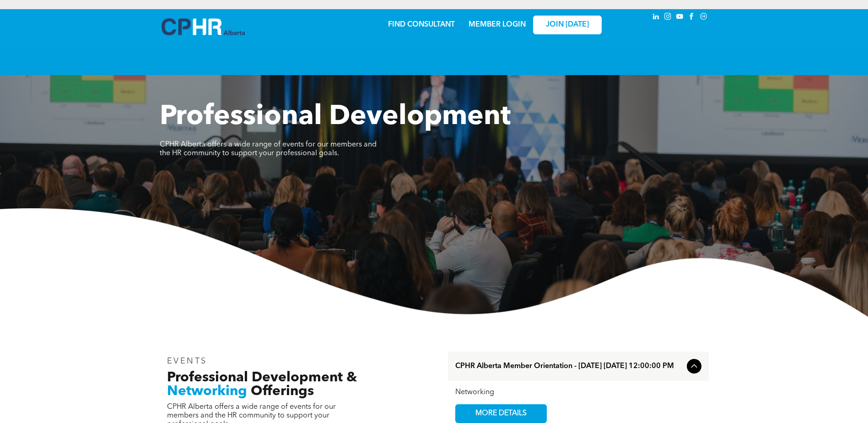 The height and width of the screenshot is (423, 868). I want to click on a: facebook, so click(692, 18).